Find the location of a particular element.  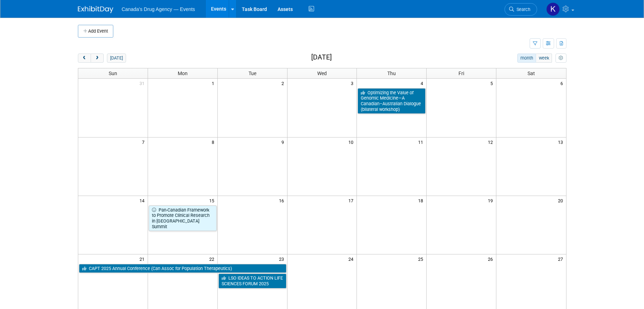

a: Optimizing the Value of Genomic Medicine—A Canadian–Australian Dialogue (bilateral workshop) is located at coordinates (392, 101).